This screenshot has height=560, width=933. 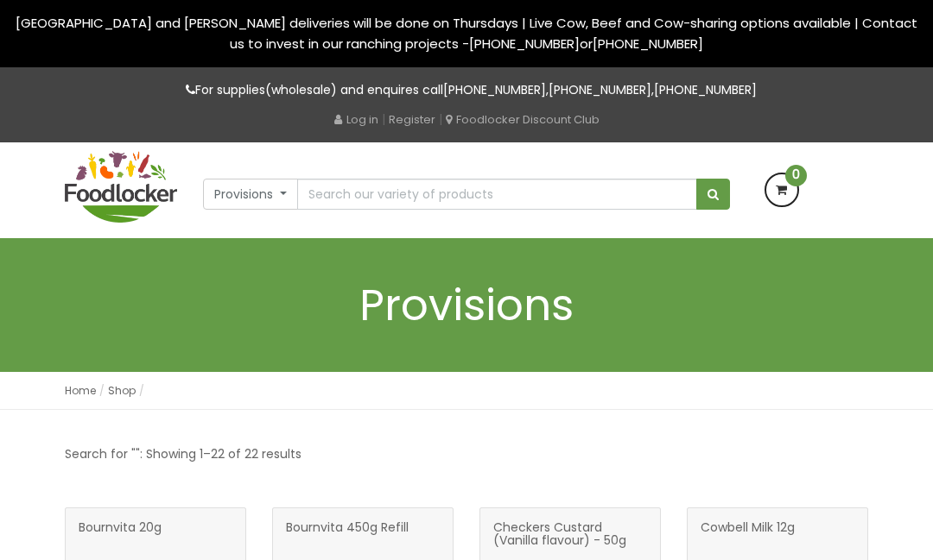 What do you see at coordinates (183, 454) in the screenshot?
I see `p: Search for "": Showing 1–22 of 22 results` at bounding box center [183, 454].